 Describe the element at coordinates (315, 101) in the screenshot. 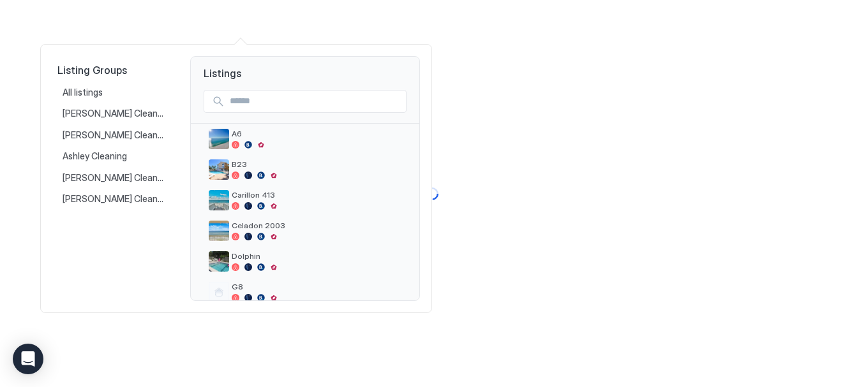

I see `input: Input Field` at that location.